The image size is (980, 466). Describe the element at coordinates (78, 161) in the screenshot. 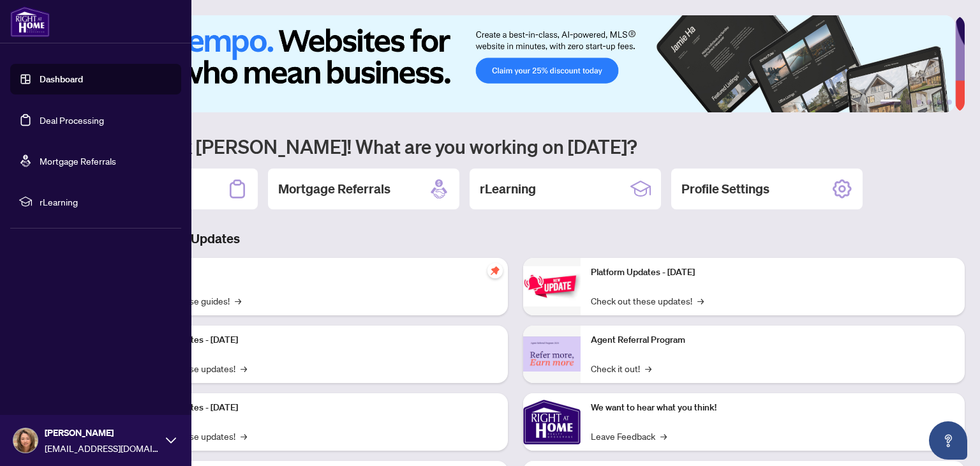

I see `a: Mortgage Referrals` at that location.